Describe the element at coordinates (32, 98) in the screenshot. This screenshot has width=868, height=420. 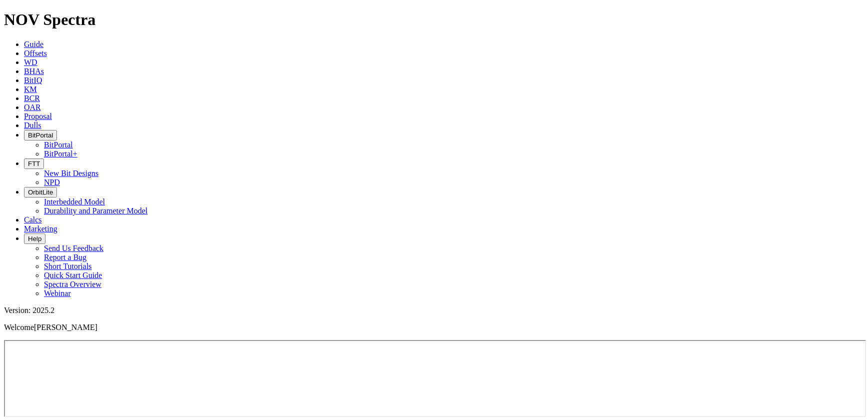
I see `span: BCR` at that location.